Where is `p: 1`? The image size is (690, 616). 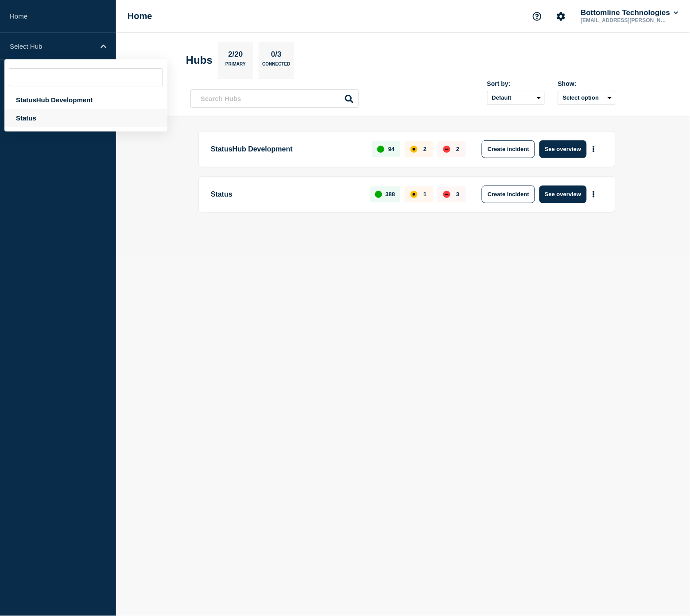 p: 1 is located at coordinates (425, 194).